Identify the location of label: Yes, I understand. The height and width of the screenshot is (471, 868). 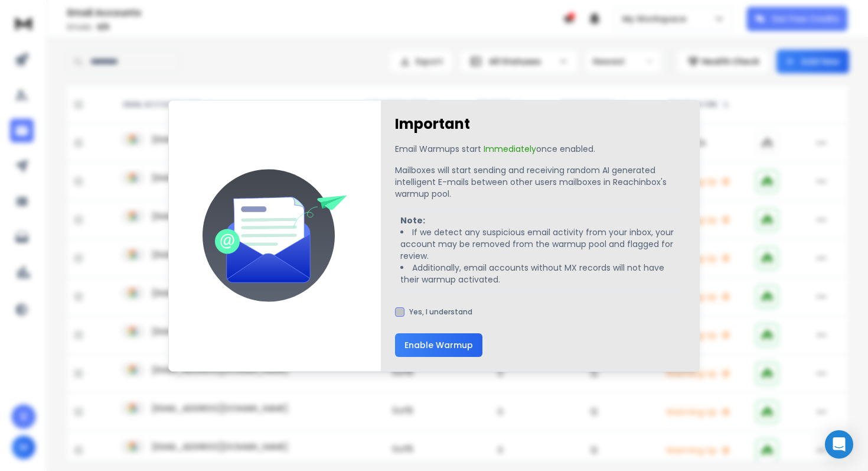
(441, 312).